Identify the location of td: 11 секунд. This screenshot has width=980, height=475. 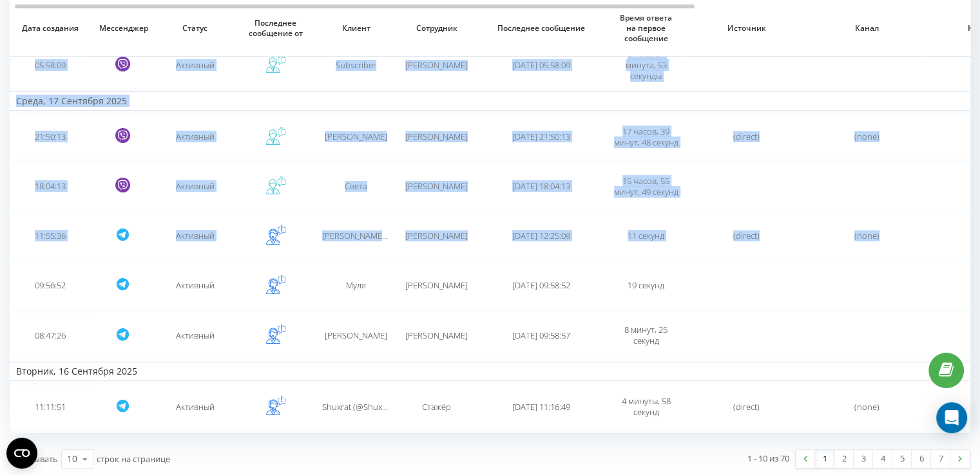
(646, 236).